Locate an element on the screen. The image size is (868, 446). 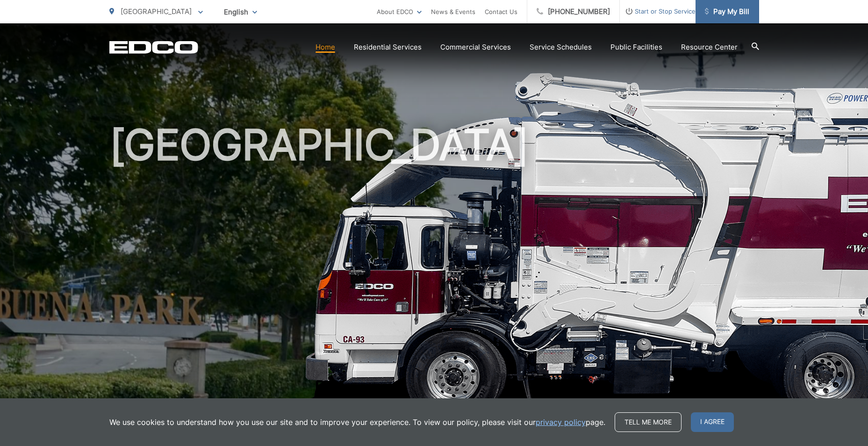
a: EDCD logo. Return to the homepage. is located at coordinates (154, 47).